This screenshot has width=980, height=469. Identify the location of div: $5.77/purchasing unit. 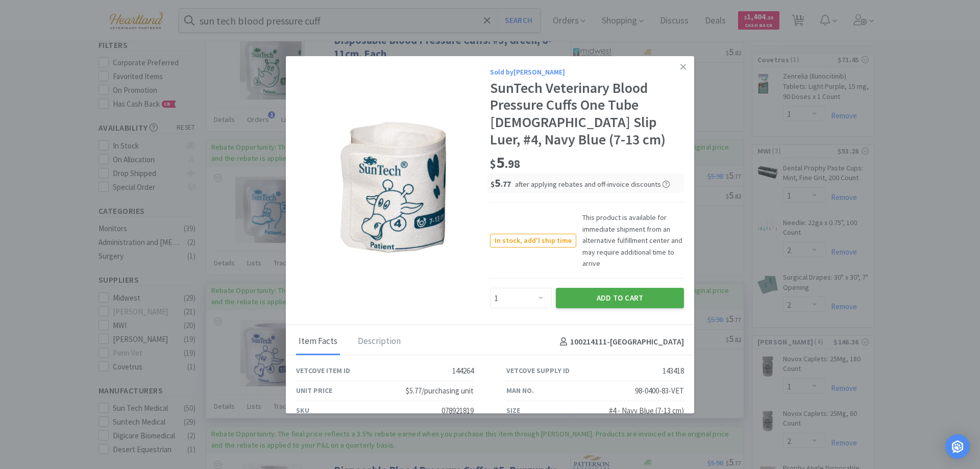
(439, 391).